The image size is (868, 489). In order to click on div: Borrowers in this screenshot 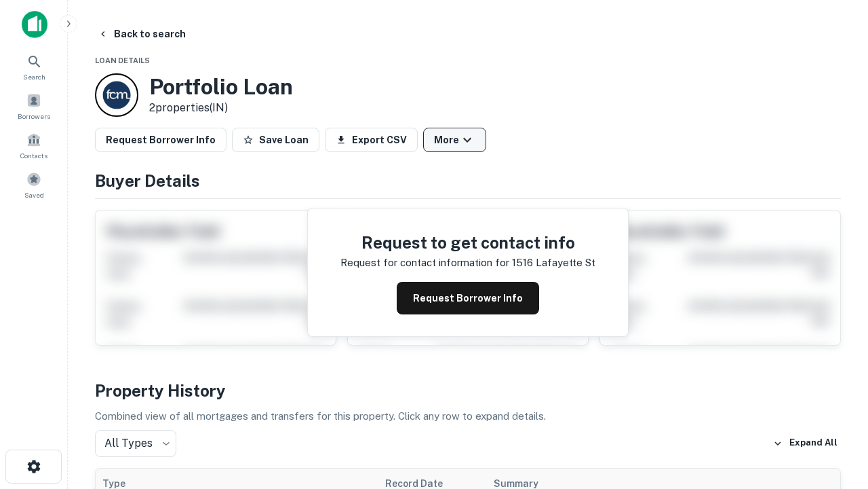, I will do `click(34, 106)`.